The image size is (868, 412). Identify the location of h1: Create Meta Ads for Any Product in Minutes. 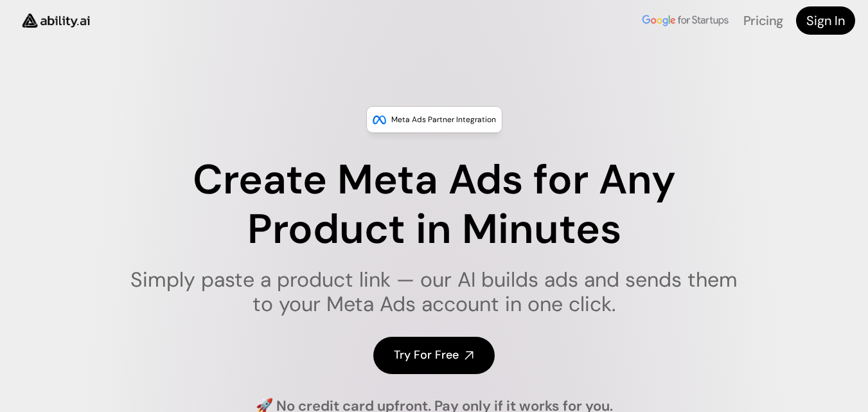
(434, 205).